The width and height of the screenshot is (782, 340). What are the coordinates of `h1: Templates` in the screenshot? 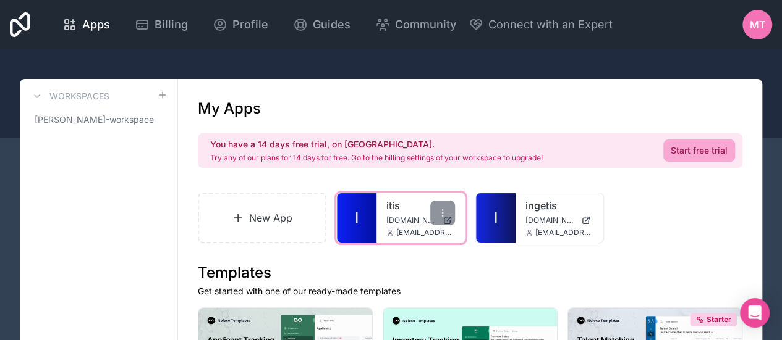 It's located at (470, 273).